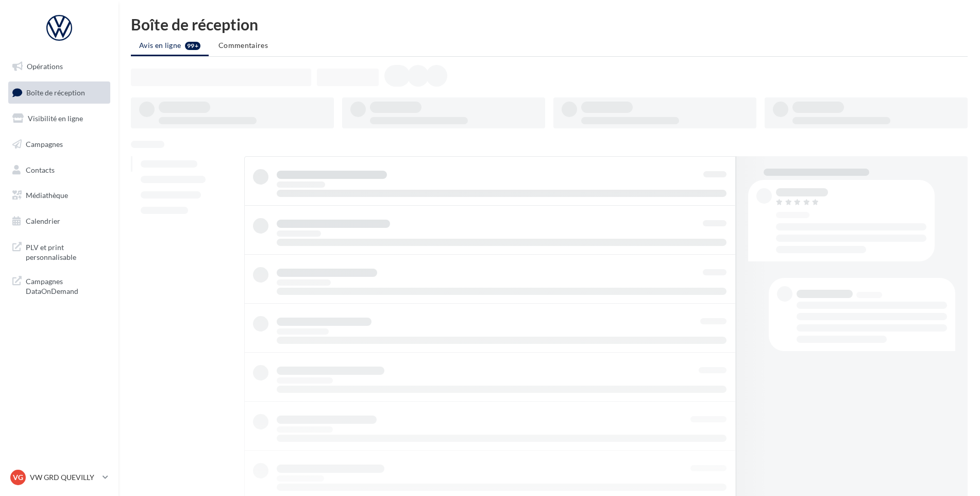 The height and width of the screenshot is (496, 980). Describe the element at coordinates (56, 92) in the screenshot. I see `span: Boîte de réception` at that location.